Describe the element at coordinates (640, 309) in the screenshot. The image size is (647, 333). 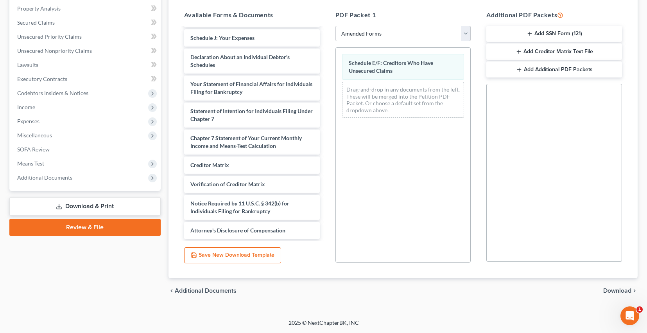
I see `span: 1` at that location.